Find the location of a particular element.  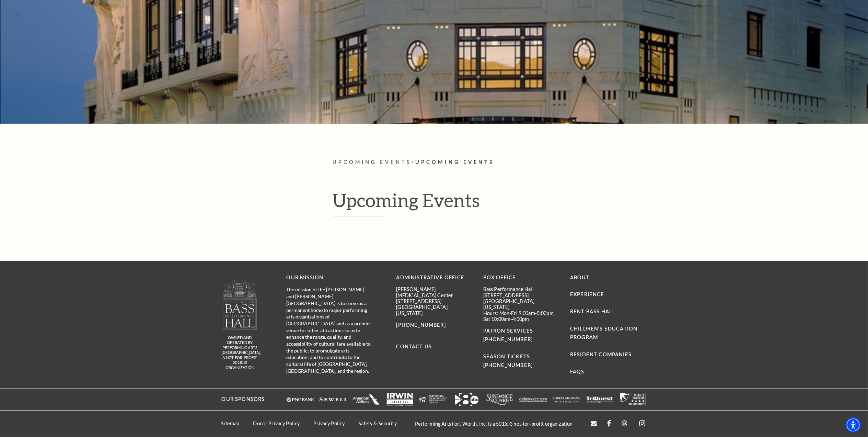

img: aa_stacked2_117x55.png is located at coordinates (366, 399).